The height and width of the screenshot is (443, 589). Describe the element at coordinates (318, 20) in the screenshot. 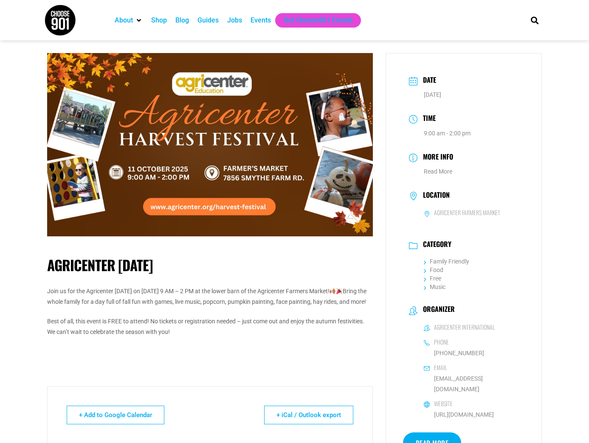

I see `div: Get Choose901 Emails` at that location.